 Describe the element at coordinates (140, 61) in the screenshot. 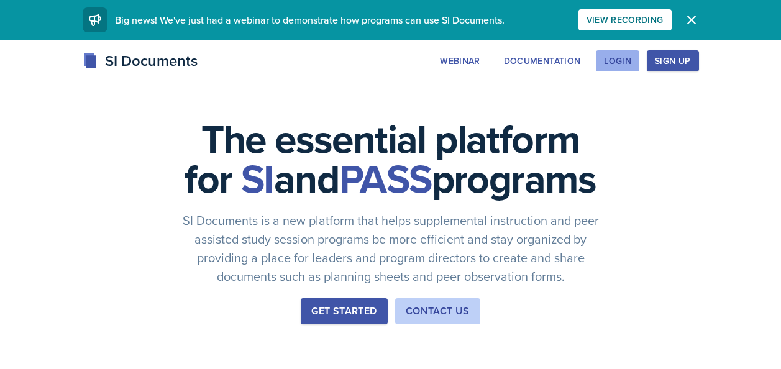

I see `div: SI Documents` at that location.